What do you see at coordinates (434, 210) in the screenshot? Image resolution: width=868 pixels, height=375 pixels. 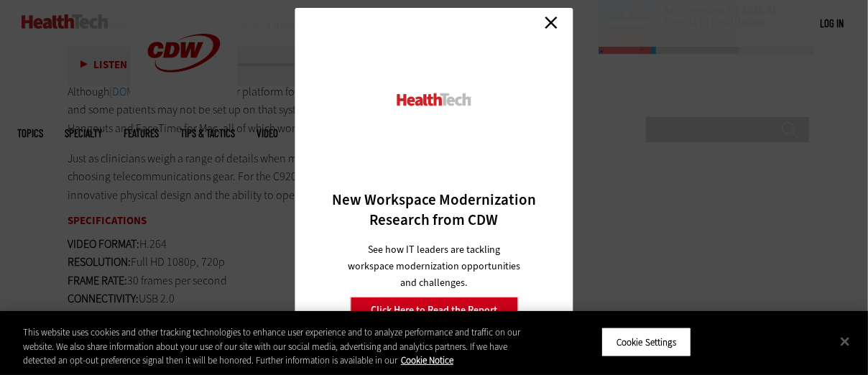 I see `h3: New Workspace Modernization Research from CDW` at bounding box center [434, 210].